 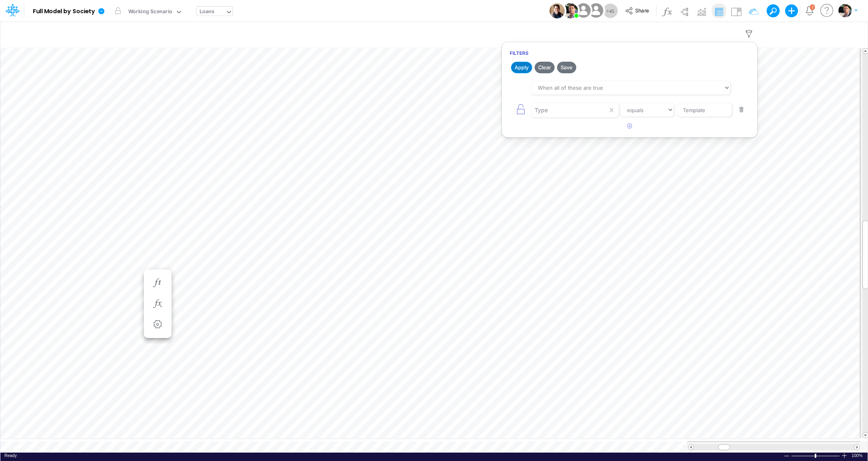 What do you see at coordinates (857, 455) in the screenshot?
I see `span: 100%` at bounding box center [857, 455].